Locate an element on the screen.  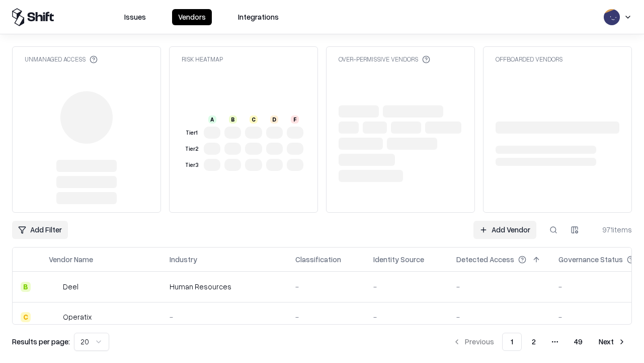
div: 971 items is located at coordinates (612, 229).